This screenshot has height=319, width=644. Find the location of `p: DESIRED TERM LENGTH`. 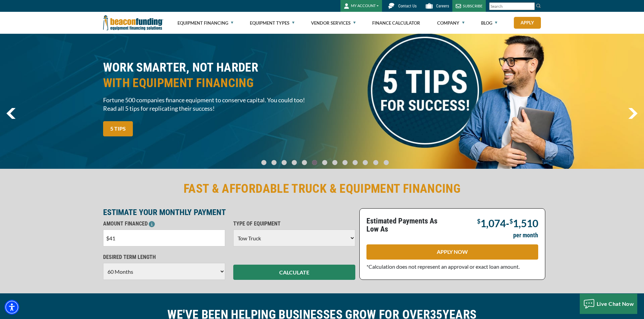

p: DESIRED TERM LENGTH is located at coordinates (164, 258).